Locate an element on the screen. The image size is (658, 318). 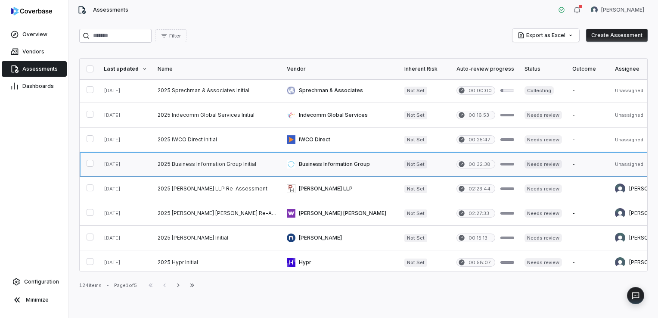
a: Overview is located at coordinates (34, 34).